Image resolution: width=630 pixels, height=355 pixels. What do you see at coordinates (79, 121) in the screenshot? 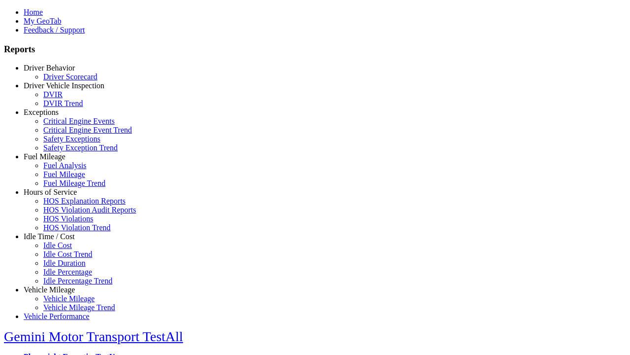
I see `a: Critical Engine Events` at bounding box center [79, 121].